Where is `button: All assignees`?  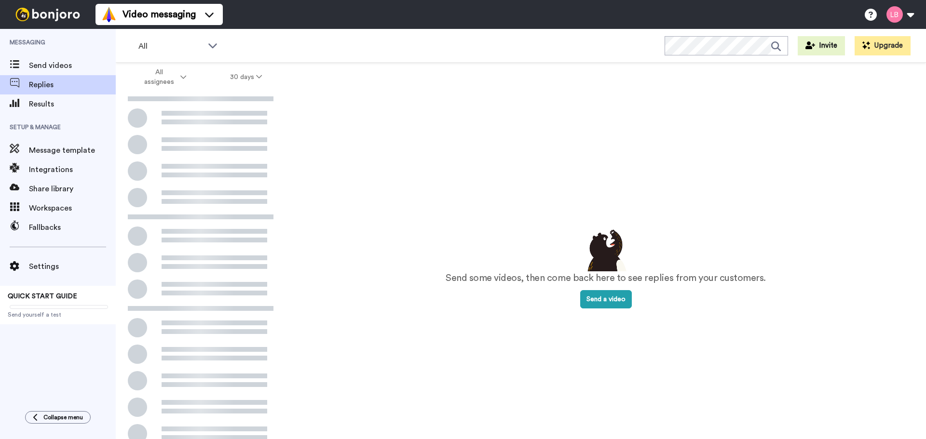
button: All assignees is located at coordinates (163, 77).